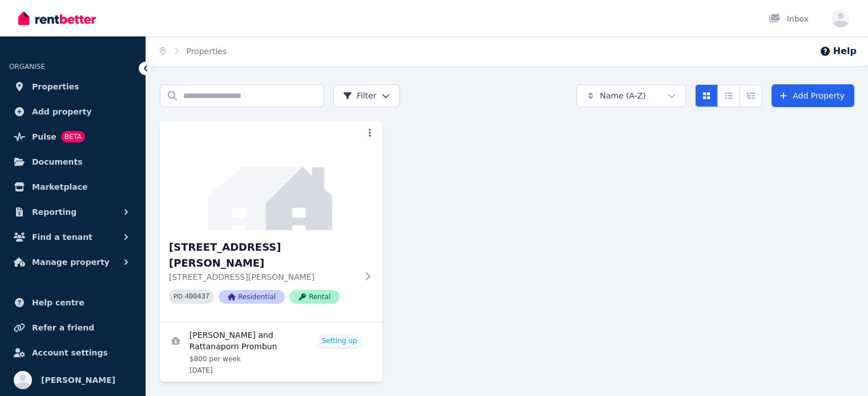  I want to click on button: Help, so click(837, 51).